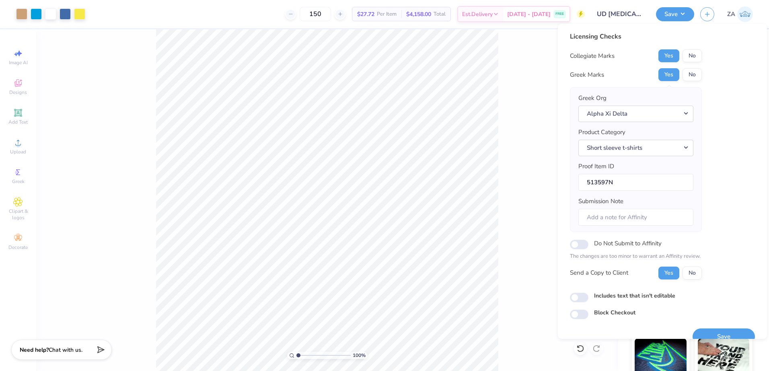 The image size is (769, 371). I want to click on span: Chat with us., so click(66, 350).